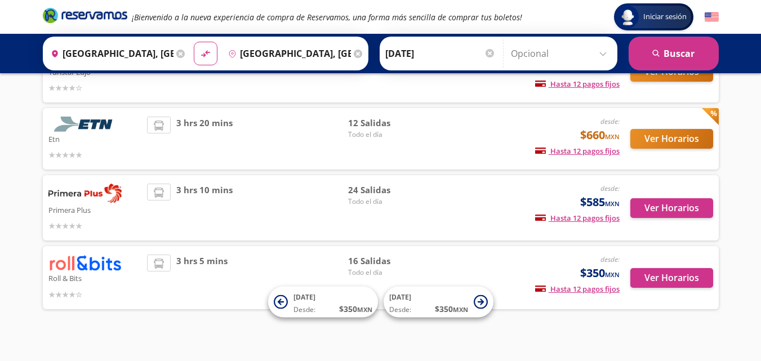 This screenshot has height=361, width=761. Describe the element at coordinates (674, 54) in the screenshot. I see `button: Buscar` at that location.